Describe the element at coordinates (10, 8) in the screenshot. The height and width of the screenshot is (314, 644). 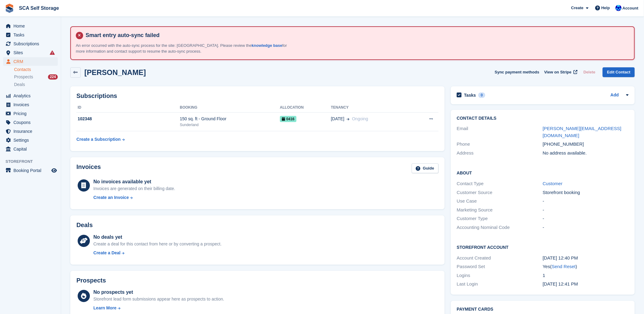
I see `img: stora-icon-8386f47178a22dfd0bd8f6a31ec36ba5ce8667c1dd55bd0f319d3a0aa187defe.svg` at that location.